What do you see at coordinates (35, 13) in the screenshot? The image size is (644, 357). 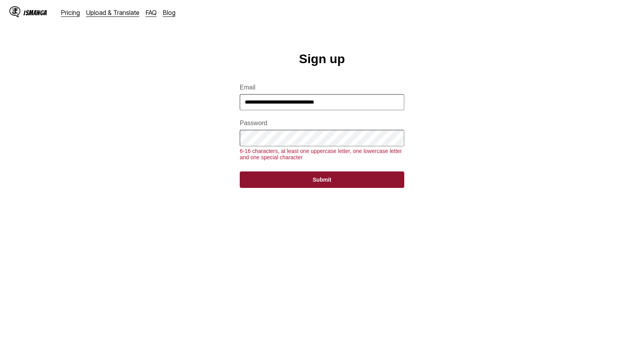 I see `div: IsManga` at bounding box center [35, 13].